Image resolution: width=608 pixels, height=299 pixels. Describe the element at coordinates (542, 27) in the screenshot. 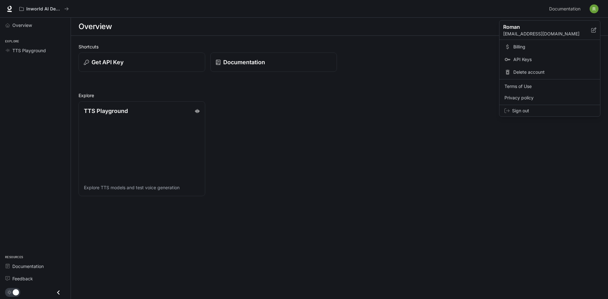

I see `p: Roman` at that location.